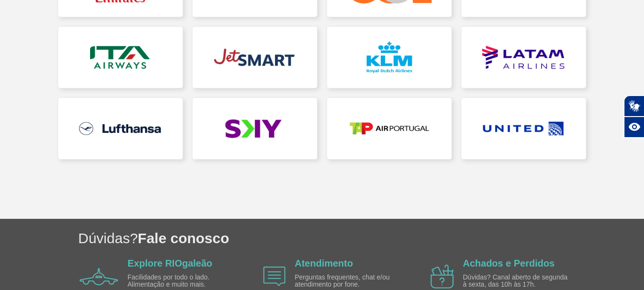 The width and height of the screenshot is (644, 290). What do you see at coordinates (509, 263) in the screenshot?
I see `a: Achados e Perdidos` at bounding box center [509, 263].